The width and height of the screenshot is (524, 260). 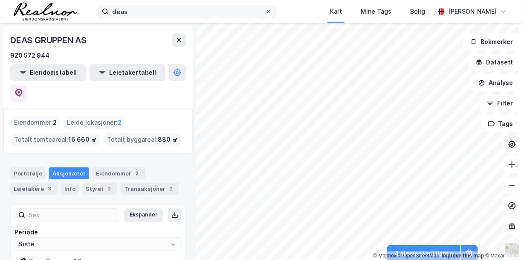 What do you see at coordinates (69, 173) in the screenshot?
I see `div: Aksjonærer` at bounding box center [69, 173].